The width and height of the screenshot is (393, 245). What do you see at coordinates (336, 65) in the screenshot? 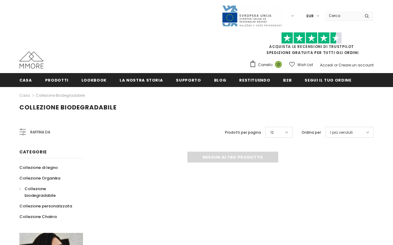
I see `span: or` at bounding box center [336, 65].